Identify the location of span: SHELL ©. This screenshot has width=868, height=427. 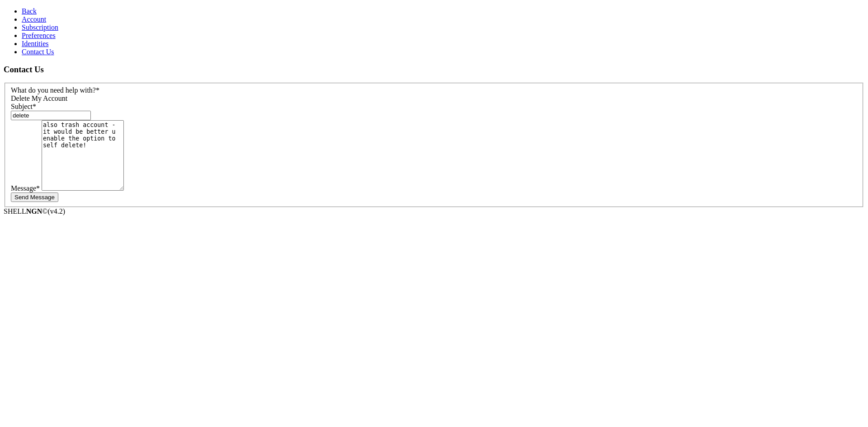
(34, 211).